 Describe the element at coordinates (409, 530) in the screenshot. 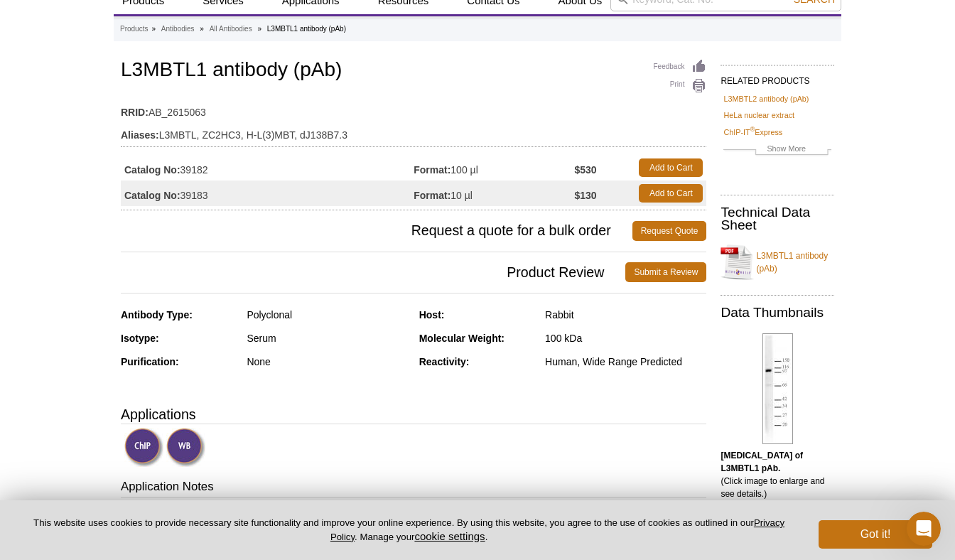

I see `p: This website uses cookies to provide necessary site functionality and improve your online experie...` at that location.